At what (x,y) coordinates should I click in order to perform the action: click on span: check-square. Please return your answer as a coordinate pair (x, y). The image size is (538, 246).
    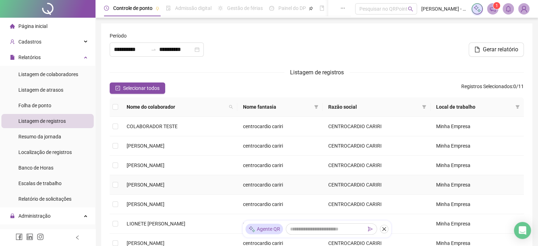
    Looking at the image, I should click on (118, 88).